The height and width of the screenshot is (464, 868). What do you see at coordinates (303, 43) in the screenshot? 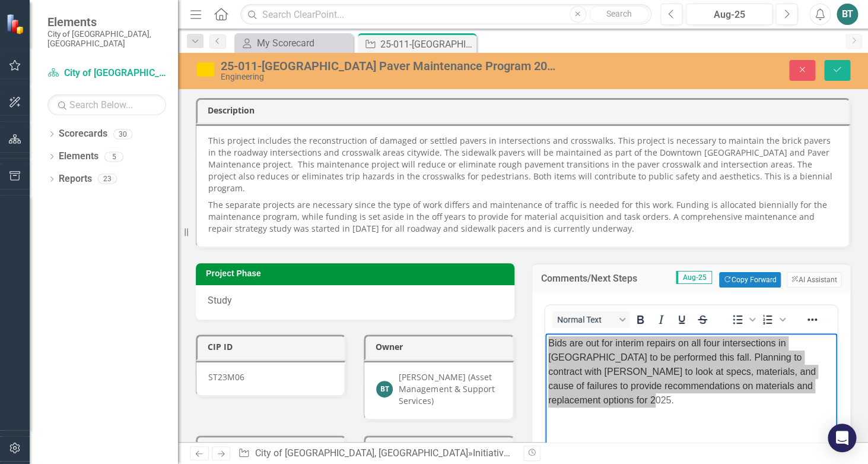
I see `div: My Scorecard` at bounding box center [303, 43].